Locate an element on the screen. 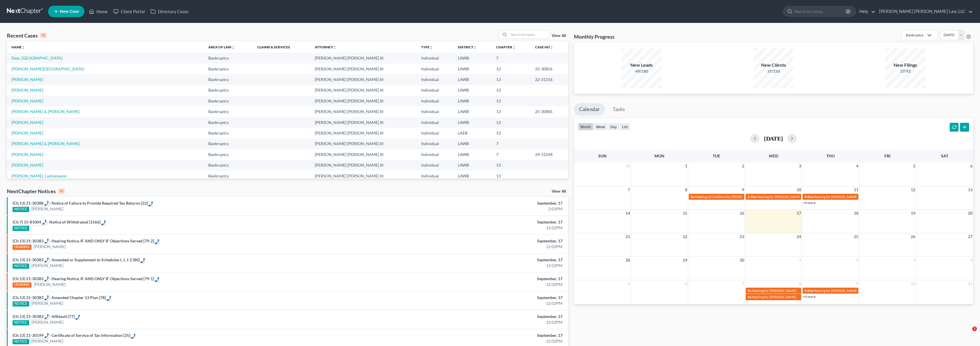 This screenshot has height=346, width=980. a: (Ch13) 21-30383- Hearing Notice, IF AND ONLY IF Objections Served [79-1] is located at coordinates (83, 278).